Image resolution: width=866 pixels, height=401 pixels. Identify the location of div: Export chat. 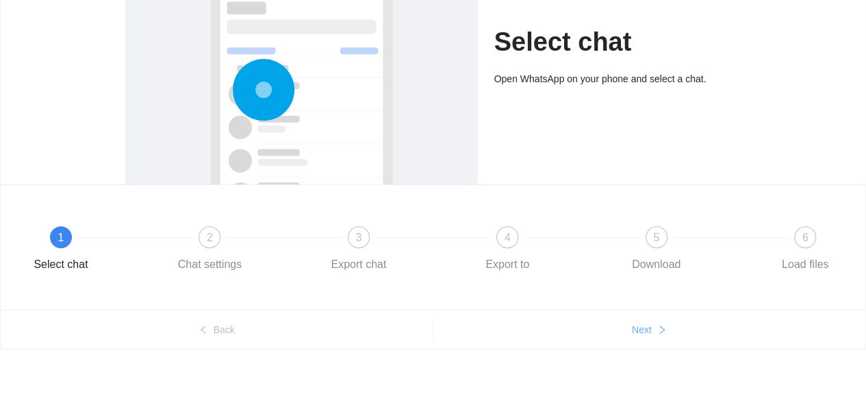
(358, 264).